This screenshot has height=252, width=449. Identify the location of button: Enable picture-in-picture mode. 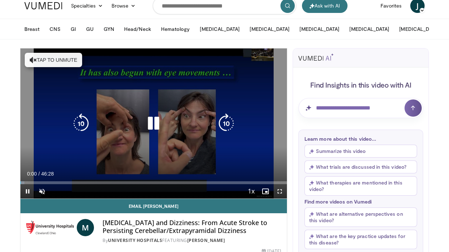
(265, 191).